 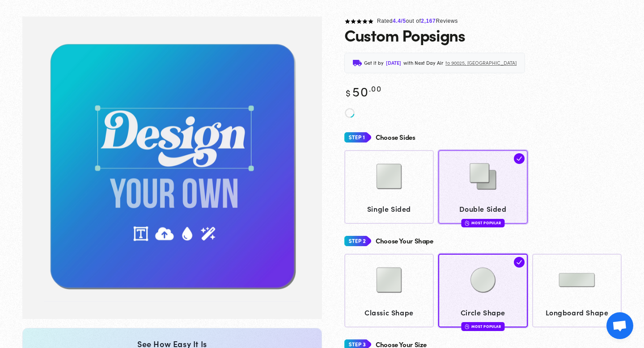 I want to click on span: Get it by, so click(x=374, y=63).